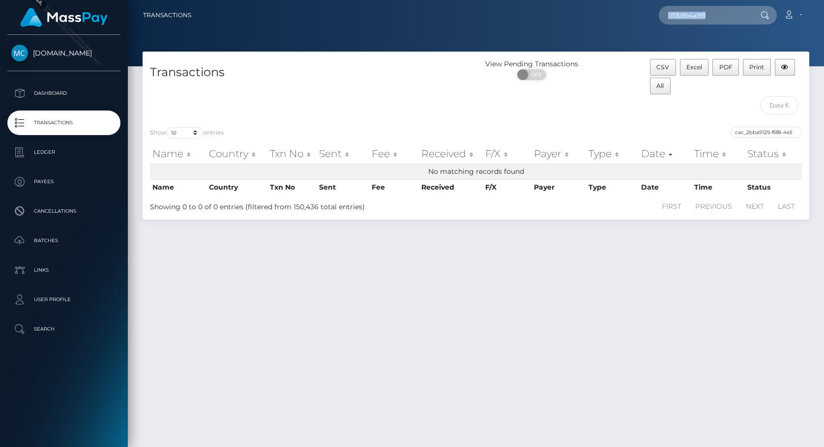 The width and height of the screenshot is (824, 447). I want to click on th: Payer, so click(559, 187).